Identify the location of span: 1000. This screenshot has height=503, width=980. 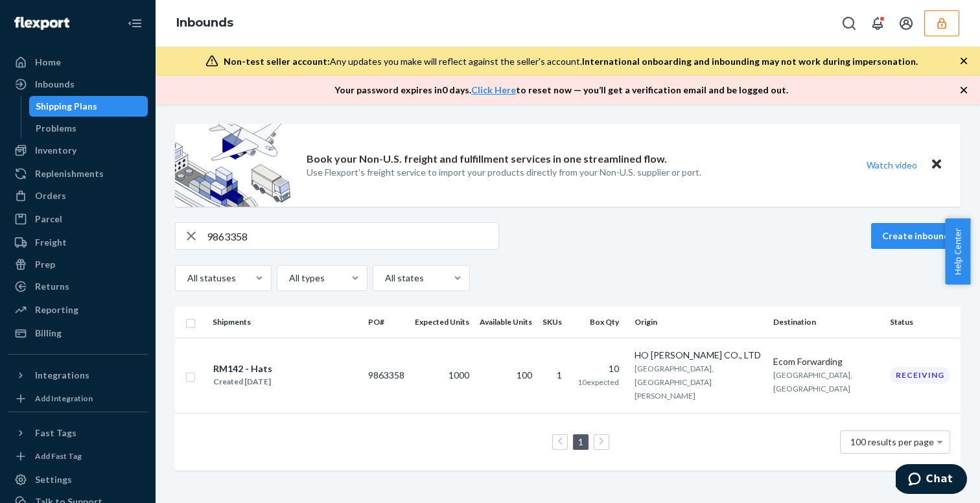
(459, 374).